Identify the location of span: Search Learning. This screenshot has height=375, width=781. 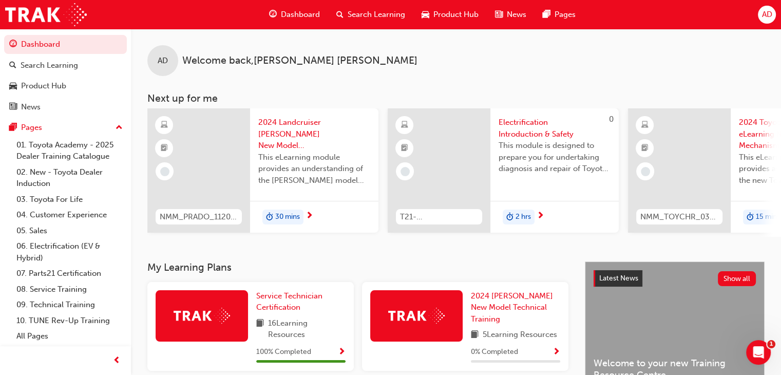
(376, 14).